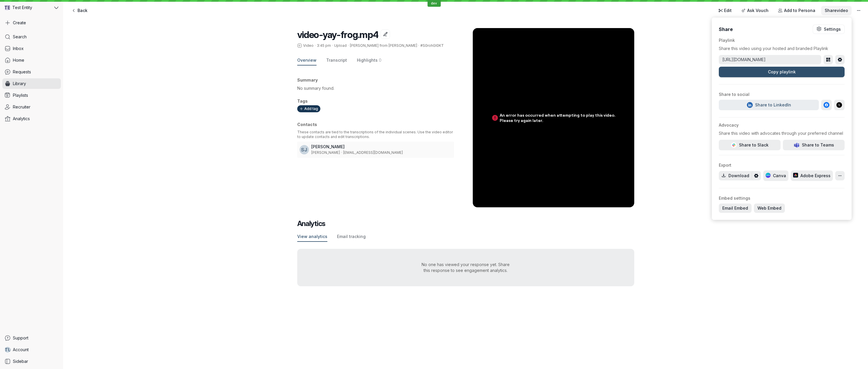 The image size is (868, 369). What do you see at coordinates (307, 125) in the screenshot?
I see `span: Contacts` at bounding box center [307, 125].